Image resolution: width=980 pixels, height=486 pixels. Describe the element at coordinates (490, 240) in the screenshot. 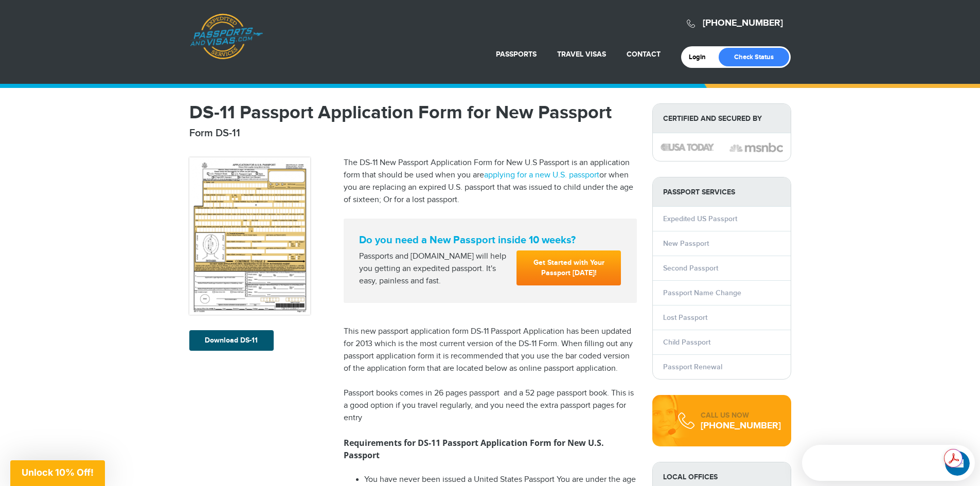

I see `strong: Do you need a New Passport inside 10 weeks?` at that location.